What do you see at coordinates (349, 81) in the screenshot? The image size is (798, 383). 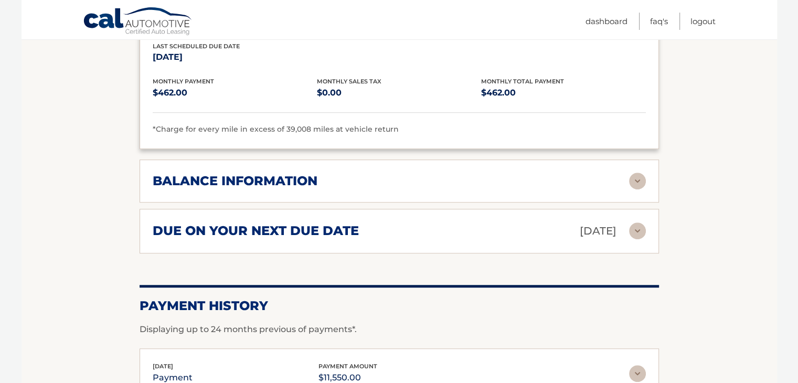 I see `span: Monthly Sales Tax` at bounding box center [349, 81].